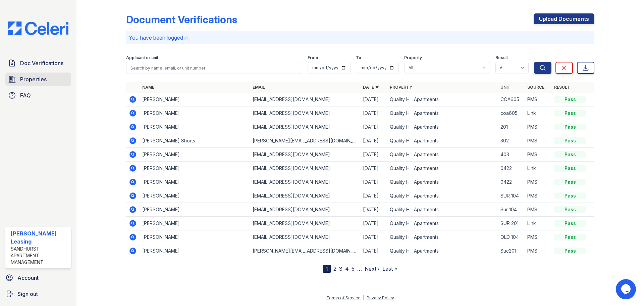  I want to click on a: Privacy Policy, so click(381, 297).